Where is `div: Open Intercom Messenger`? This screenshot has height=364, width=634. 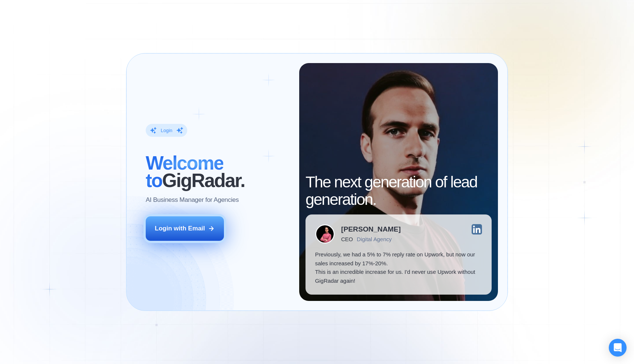
div: Open Intercom Messenger is located at coordinates (618, 347).